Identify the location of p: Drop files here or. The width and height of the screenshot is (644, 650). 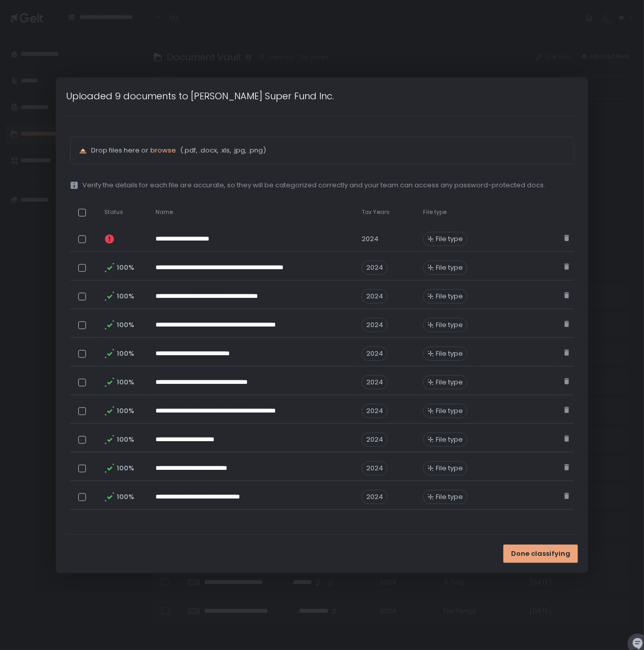
(328, 150).